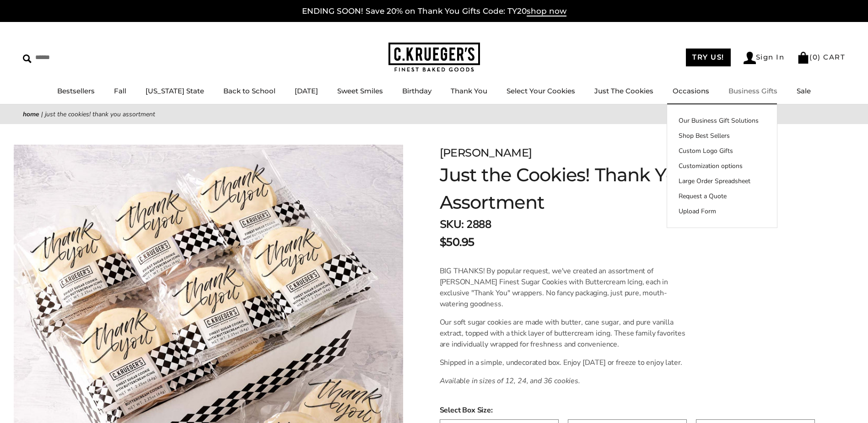 This screenshot has width=868, height=423. What do you see at coordinates (510, 381) in the screenshot?
I see `em: Available in sizes of 12, 24, and 36 cookies.` at bounding box center [510, 381].